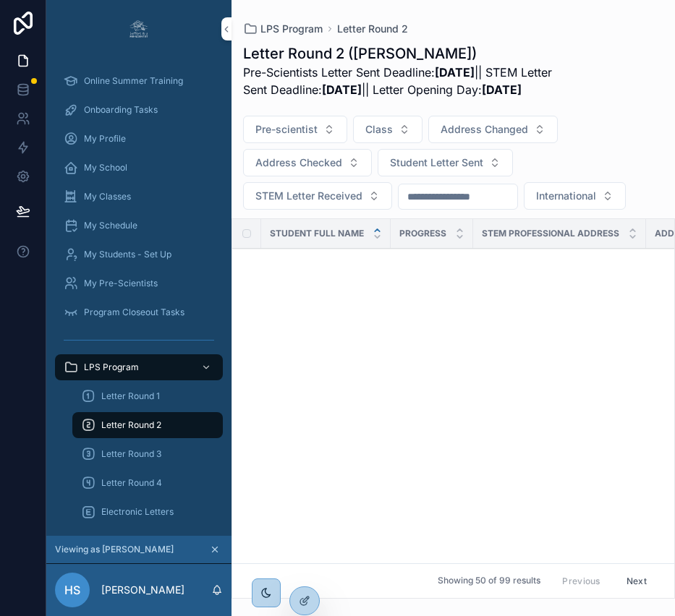 The height and width of the screenshot is (616, 675). I want to click on span: Onboarding Tasks, so click(121, 110).